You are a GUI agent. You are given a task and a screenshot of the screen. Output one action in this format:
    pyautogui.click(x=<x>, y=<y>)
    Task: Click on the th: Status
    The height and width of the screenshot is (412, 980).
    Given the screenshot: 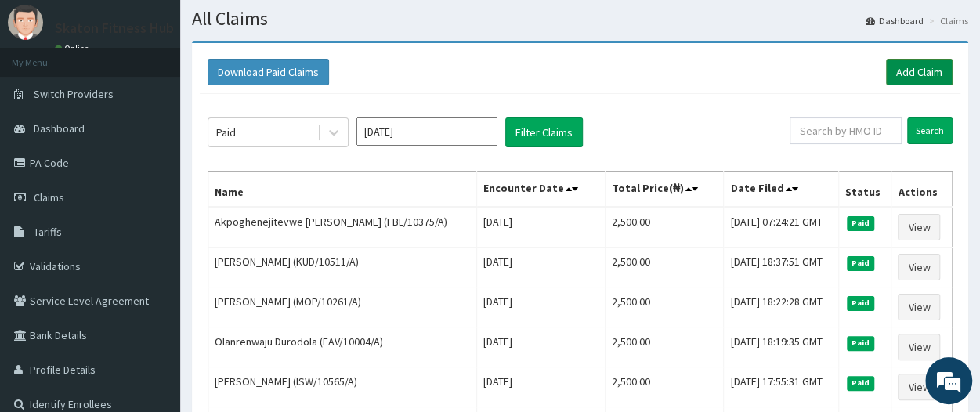 What is the action you would take?
    pyautogui.click(x=864, y=189)
    